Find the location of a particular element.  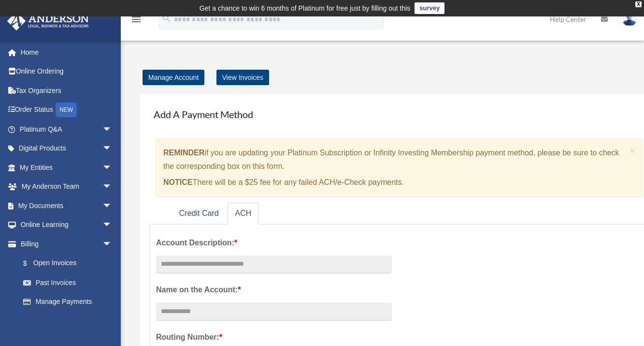

a: Home is located at coordinates (67, 52).